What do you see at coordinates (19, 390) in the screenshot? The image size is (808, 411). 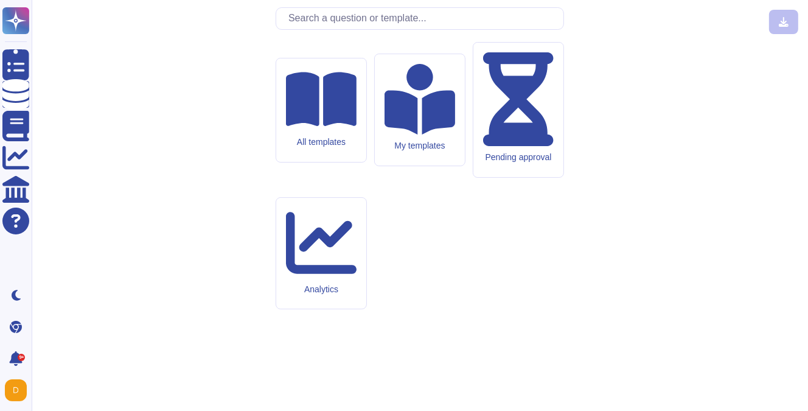 I see `button: user` at bounding box center [19, 390].